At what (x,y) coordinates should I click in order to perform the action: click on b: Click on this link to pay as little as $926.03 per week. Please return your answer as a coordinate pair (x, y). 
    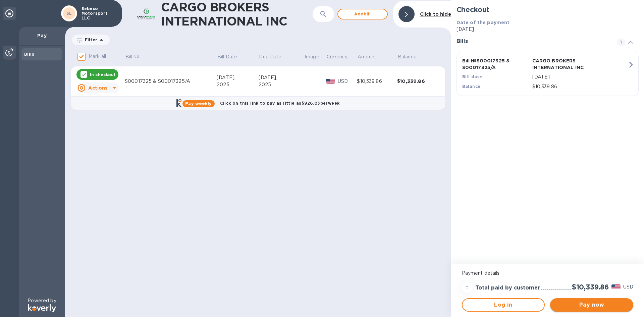
    Looking at the image, I should click on (280, 103).